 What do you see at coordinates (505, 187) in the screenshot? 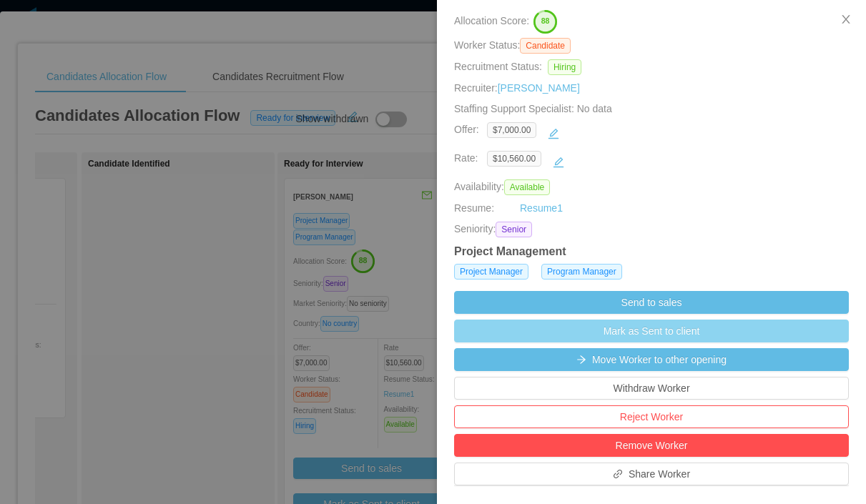
I see `span: Availability:` at bounding box center [505, 187].